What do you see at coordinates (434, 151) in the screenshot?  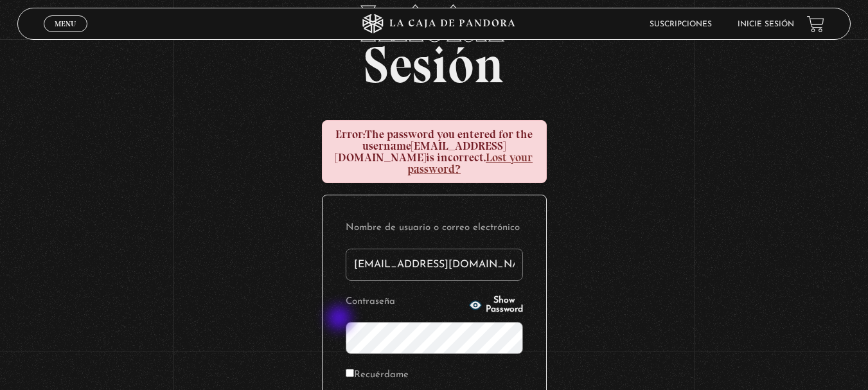 I see `div: The password you entered for the username is incorrect.` at bounding box center [434, 151].